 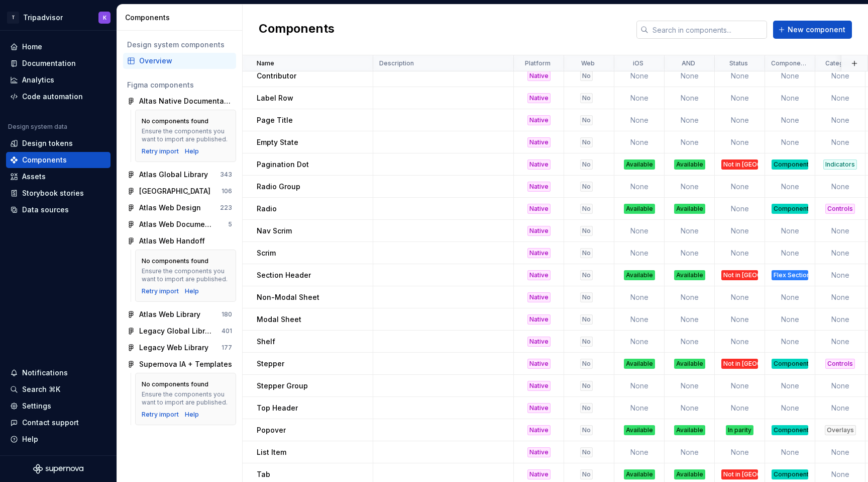 I want to click on div: Design tokens, so click(x=48, y=144).